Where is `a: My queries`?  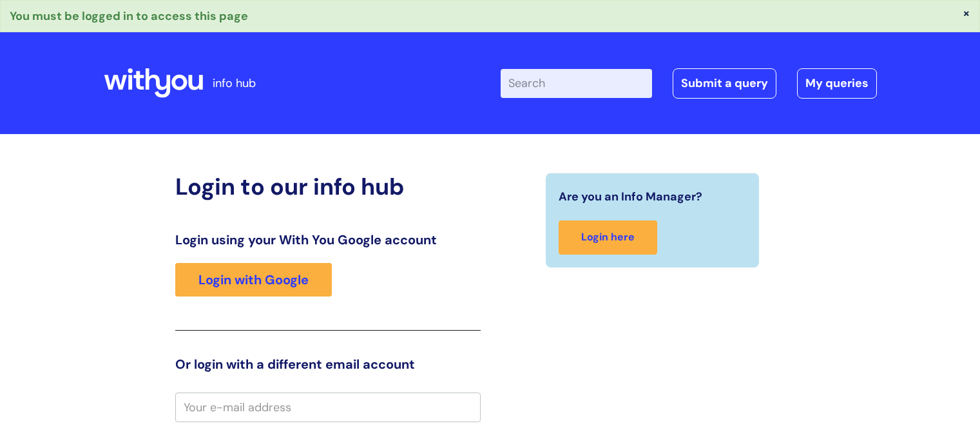
a: My queries is located at coordinates (837, 83).